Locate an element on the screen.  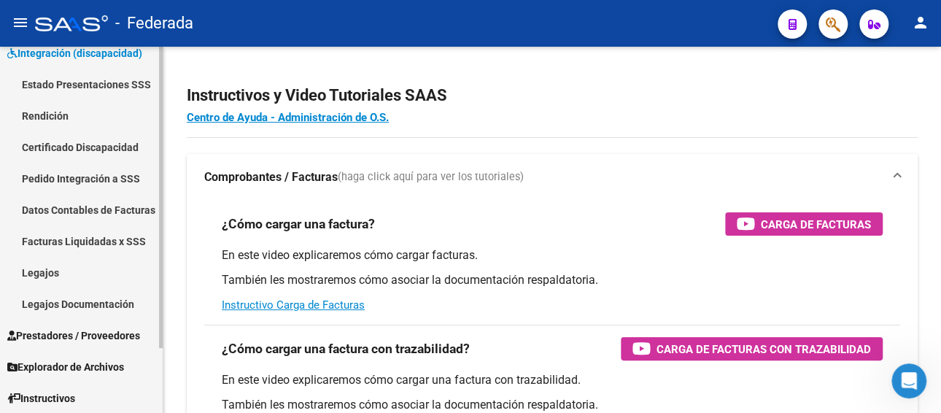
mat-icon: menu is located at coordinates (20, 23).